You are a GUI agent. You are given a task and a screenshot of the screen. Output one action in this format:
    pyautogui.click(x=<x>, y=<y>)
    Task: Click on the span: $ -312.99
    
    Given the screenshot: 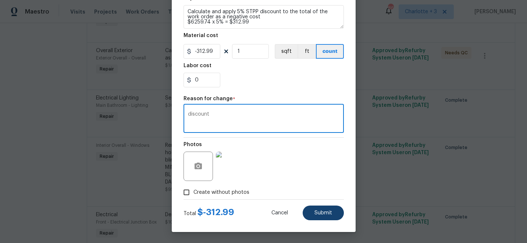 What is the action you would take?
    pyautogui.click(x=216, y=212)
    